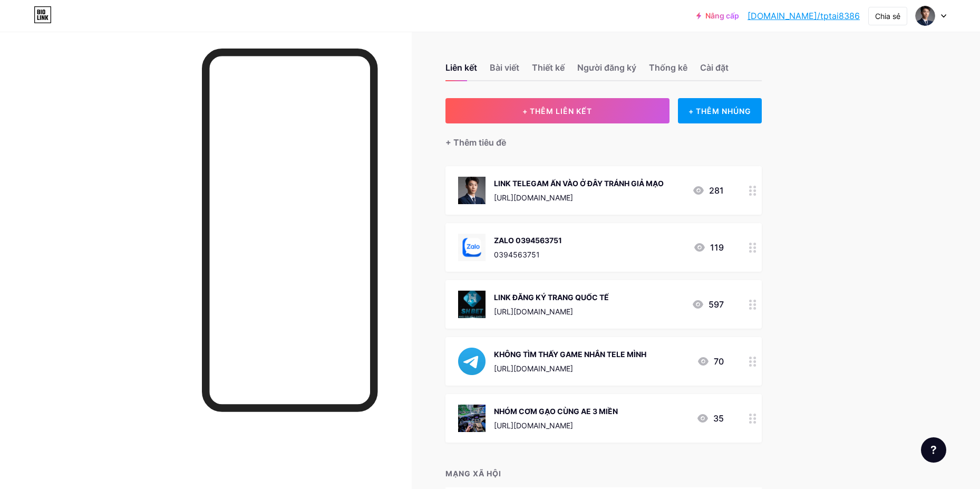 The image size is (980, 489). Describe the element at coordinates (716, 190) in the screenshot. I see `font: 281` at that location.